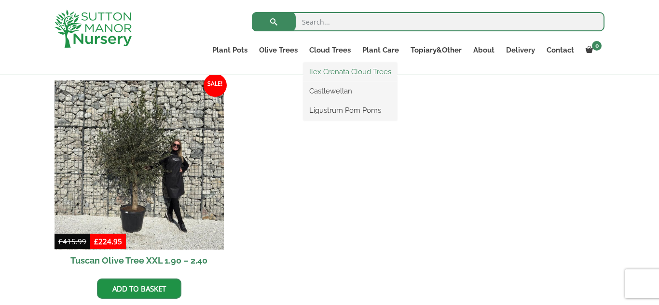 Image resolution: width=659 pixels, height=305 pixels. I want to click on a: About, so click(484, 50).